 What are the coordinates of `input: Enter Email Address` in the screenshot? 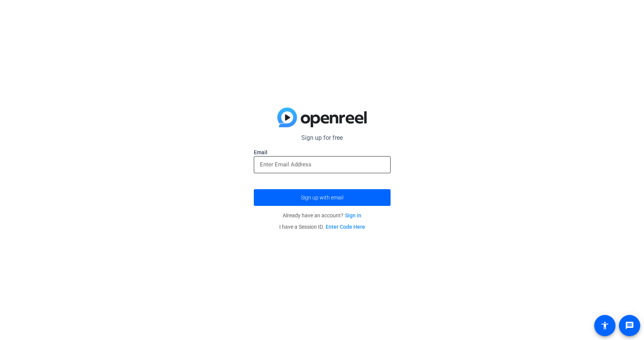 It's located at (322, 165).